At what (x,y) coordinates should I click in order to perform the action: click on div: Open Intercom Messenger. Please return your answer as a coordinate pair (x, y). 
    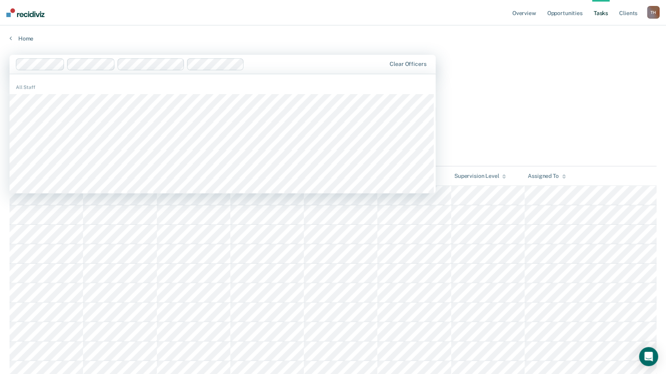
    Looking at the image, I should click on (648, 357).